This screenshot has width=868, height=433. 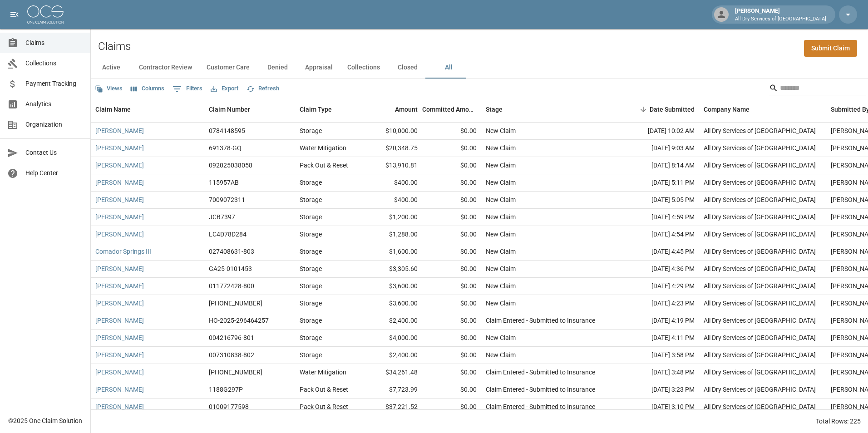 What do you see at coordinates (392, 373) in the screenshot?
I see `div: $34,261.48` at bounding box center [392, 373].